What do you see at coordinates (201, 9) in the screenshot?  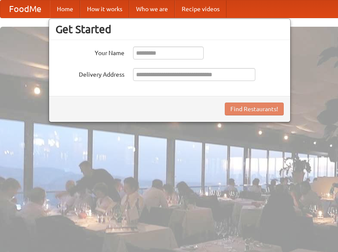 I see `a: Recipe videos` at bounding box center [201, 9].